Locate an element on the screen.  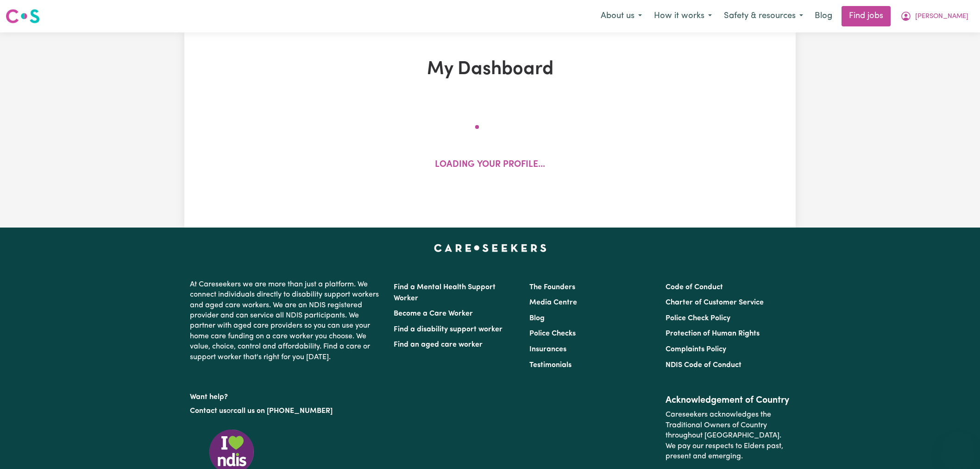
a: Media Centre is located at coordinates (553, 303).